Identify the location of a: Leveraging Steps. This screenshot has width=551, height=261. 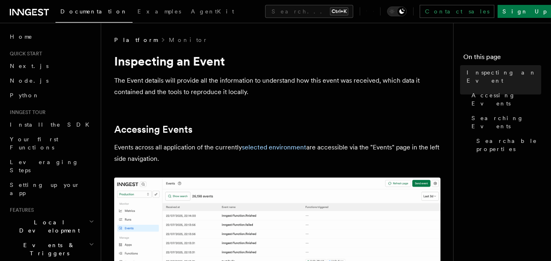
(51, 166).